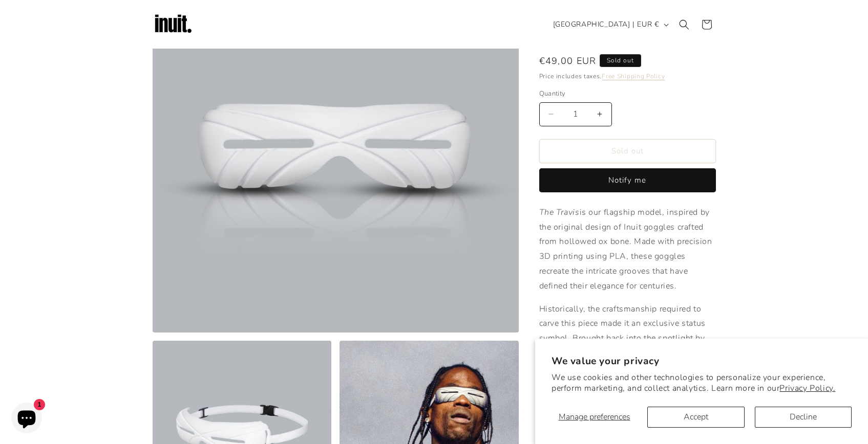 The image size is (868, 444). What do you see at coordinates (620, 60) in the screenshot?
I see `span: Sold out` at bounding box center [620, 60].